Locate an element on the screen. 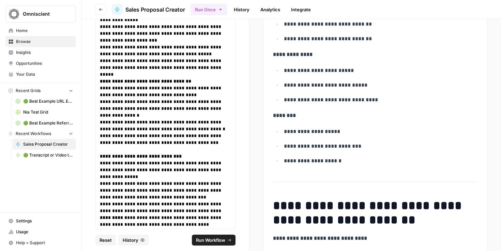 This screenshot has width=501, height=251. button: Help + Support is located at coordinates (41, 243).